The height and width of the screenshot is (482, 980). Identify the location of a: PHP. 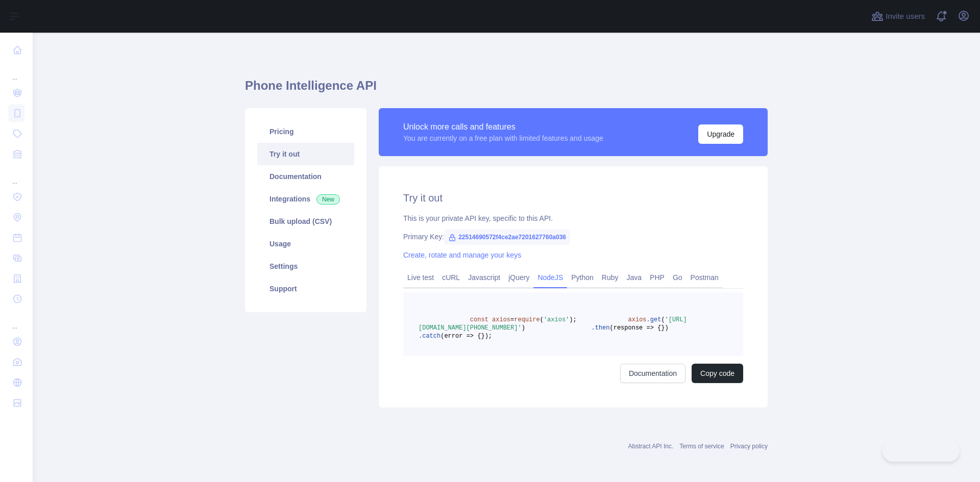
(657, 277).